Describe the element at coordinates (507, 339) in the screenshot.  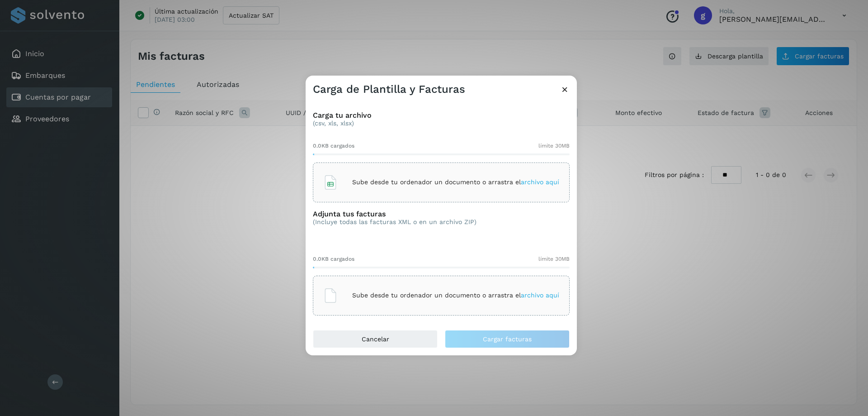
I see `span: Cargar facturas` at that location.